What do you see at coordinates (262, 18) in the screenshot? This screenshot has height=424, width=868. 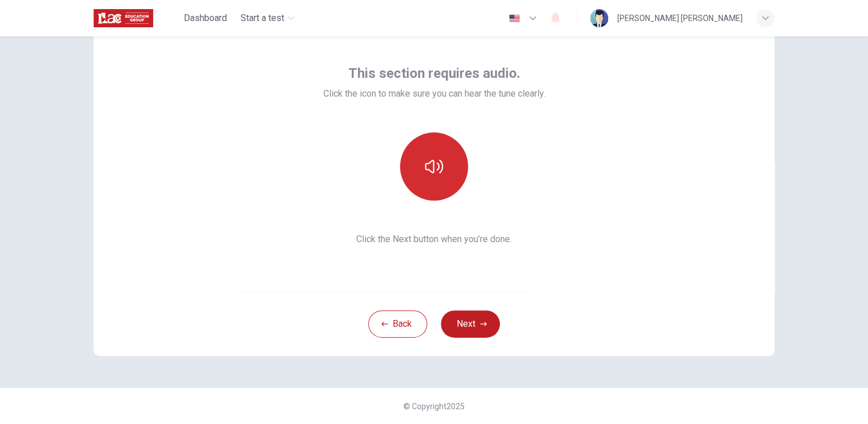 I see `span: Start a test` at bounding box center [262, 18].